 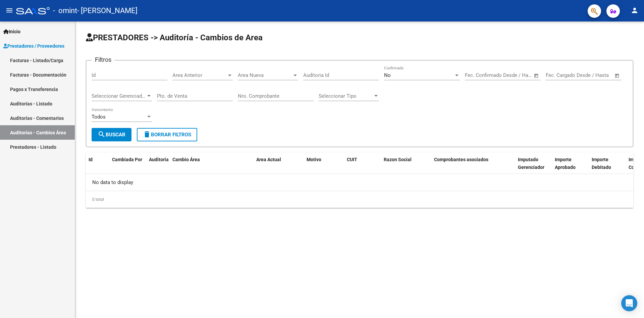 I want to click on datatable-header-cell: CUIT, so click(x=362, y=167).